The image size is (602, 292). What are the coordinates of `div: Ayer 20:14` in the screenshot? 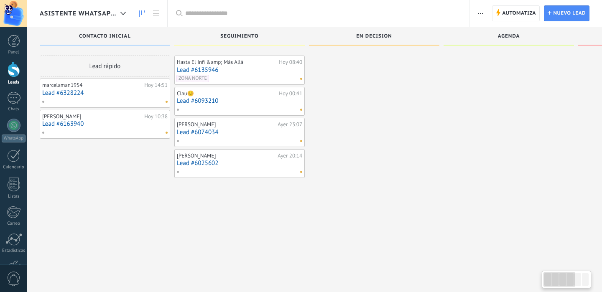 It's located at (290, 156).